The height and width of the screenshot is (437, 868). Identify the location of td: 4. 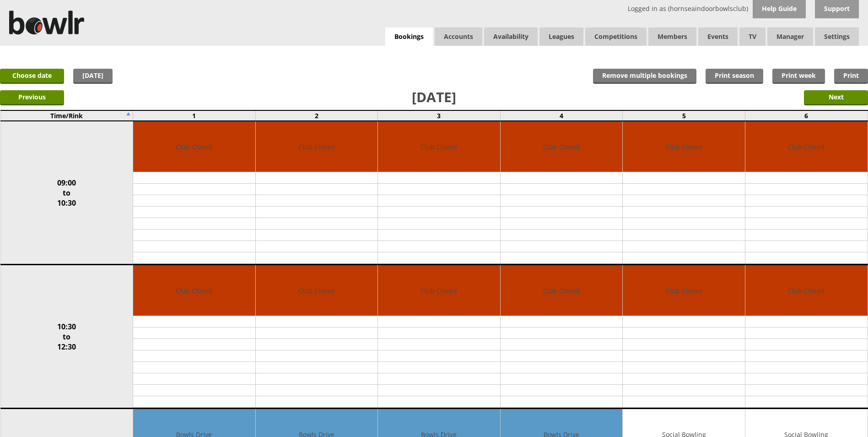
(562, 116).